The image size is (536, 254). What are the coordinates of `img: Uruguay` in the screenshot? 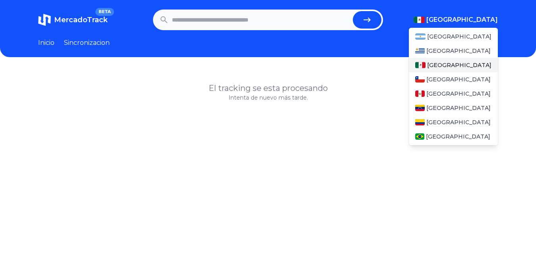 It's located at (420, 51).